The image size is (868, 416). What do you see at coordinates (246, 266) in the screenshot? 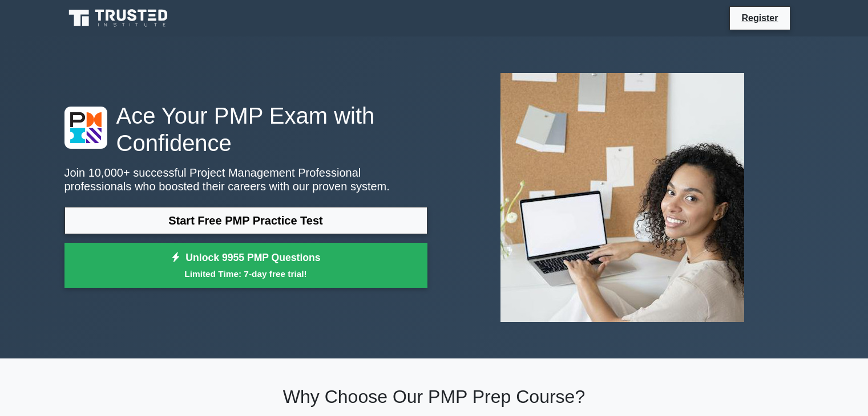
I see `a: Unlock 9955 PMP QuestionsLimited Time: 7-day free trial!` at bounding box center [246, 266].